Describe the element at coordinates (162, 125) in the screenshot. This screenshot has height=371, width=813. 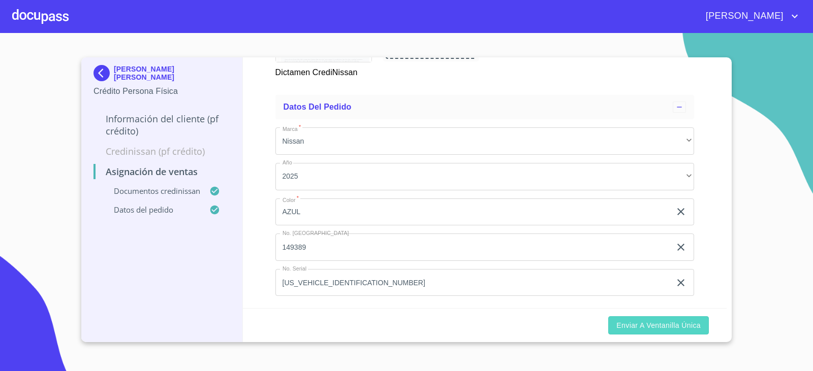
I see `p: Información del cliente (PF crédito)` at that location.